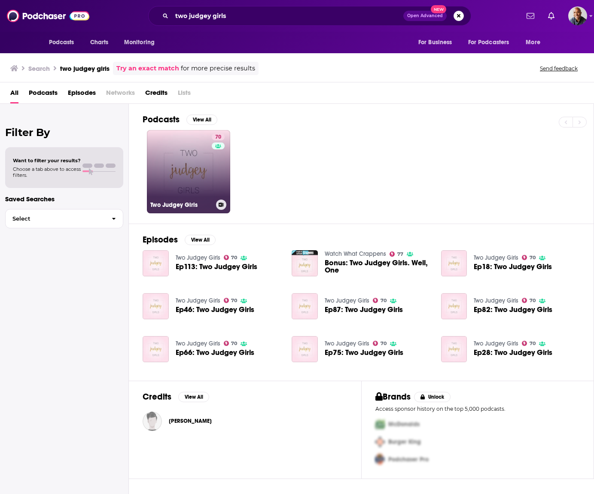 The width and height of the screenshot is (594, 494). What do you see at coordinates (47, 161) in the screenshot?
I see `span: Want to filter your results?` at bounding box center [47, 161].